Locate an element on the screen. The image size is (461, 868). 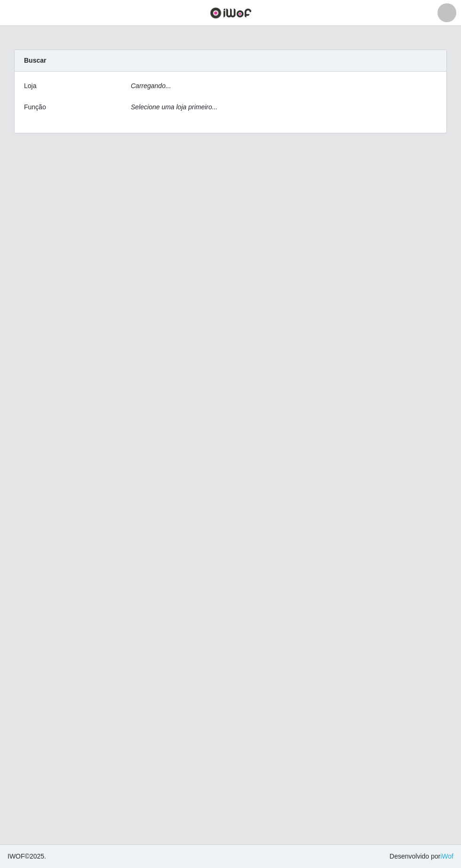
label: Loja is located at coordinates (30, 85).